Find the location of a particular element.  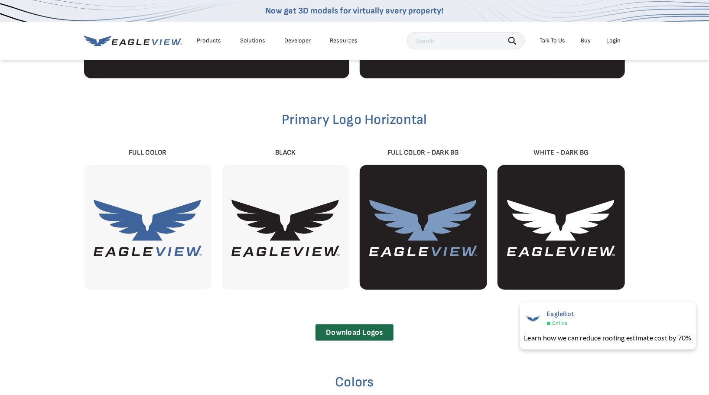

img: EagleBot is located at coordinates (533, 319).